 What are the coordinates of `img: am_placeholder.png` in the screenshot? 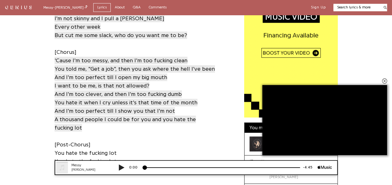 It's located at (12, 7).